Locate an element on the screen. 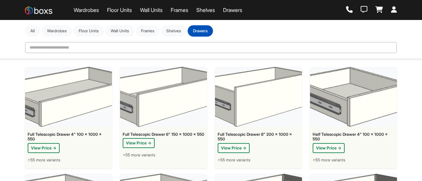 This screenshot has width=422, height=181. a: Wardrobes is located at coordinates (86, 10).